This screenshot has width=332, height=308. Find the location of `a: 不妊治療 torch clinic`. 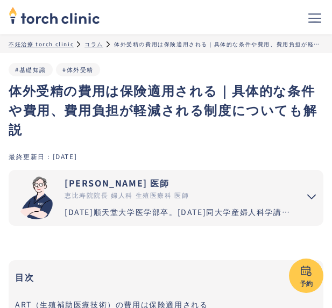

a: 不妊治療 torch clinic is located at coordinates (41, 44).